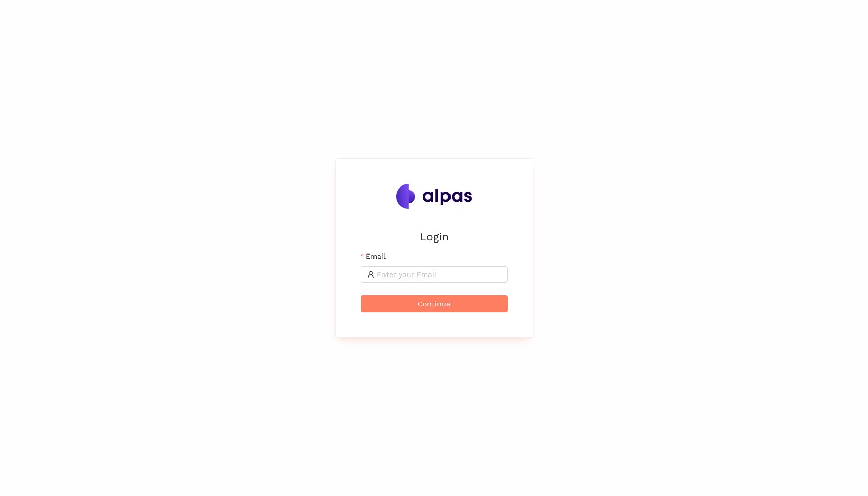 Image resolution: width=868 pixels, height=496 pixels. Describe the element at coordinates (434, 237) in the screenshot. I see `h2: Login` at that location.